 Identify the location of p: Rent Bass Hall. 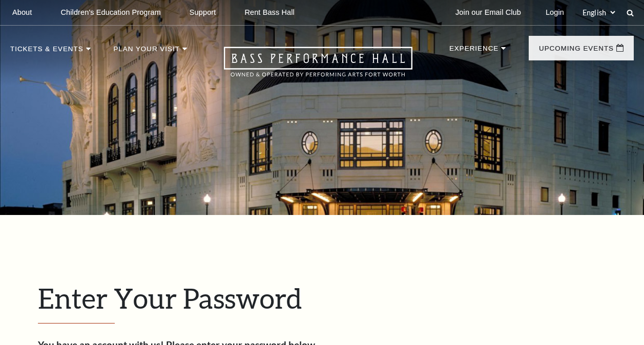
(269, 13).